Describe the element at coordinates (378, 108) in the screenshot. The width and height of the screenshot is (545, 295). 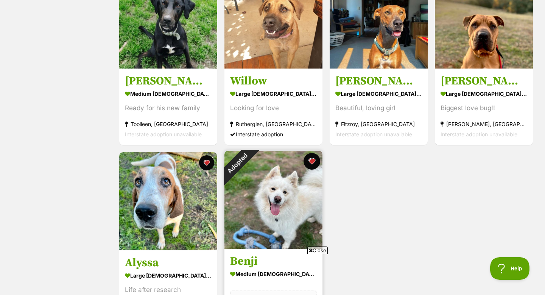
I see `div: Beautiful, loving girl` at that location.